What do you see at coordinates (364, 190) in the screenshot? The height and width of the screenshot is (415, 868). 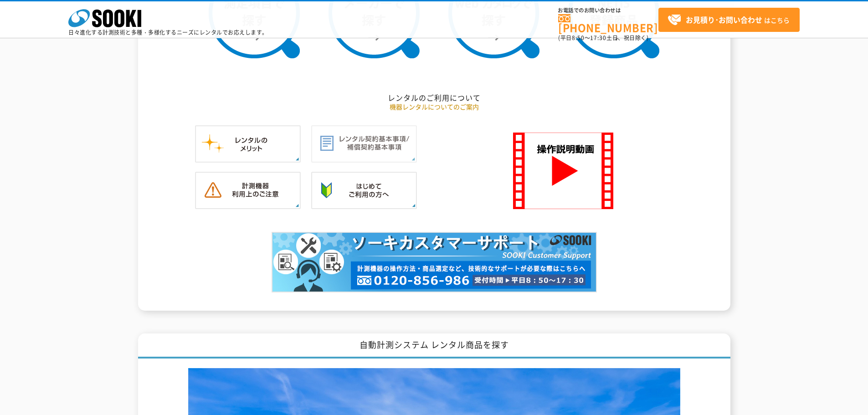 I see `img: はじめてご利用の方へ` at bounding box center [364, 190].